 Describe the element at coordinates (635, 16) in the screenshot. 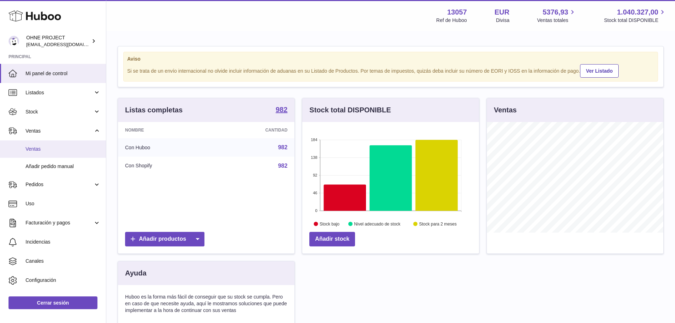

I see `a: 1.040.327,00 Stock total DISPONIBLE` at that location.